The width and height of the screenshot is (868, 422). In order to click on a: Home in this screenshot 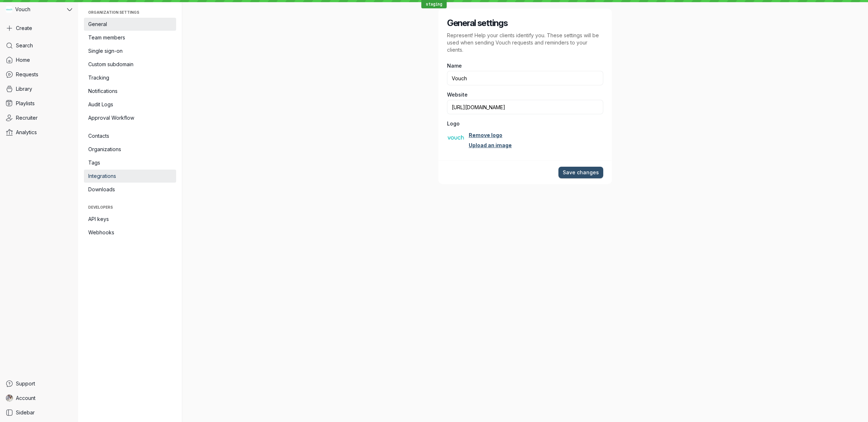, I will do `click(39, 60)`.